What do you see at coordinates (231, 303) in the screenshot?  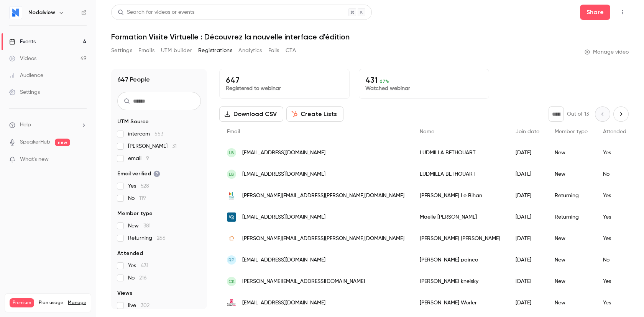 I see `img: proprietes-privees.com` at bounding box center [231, 303].